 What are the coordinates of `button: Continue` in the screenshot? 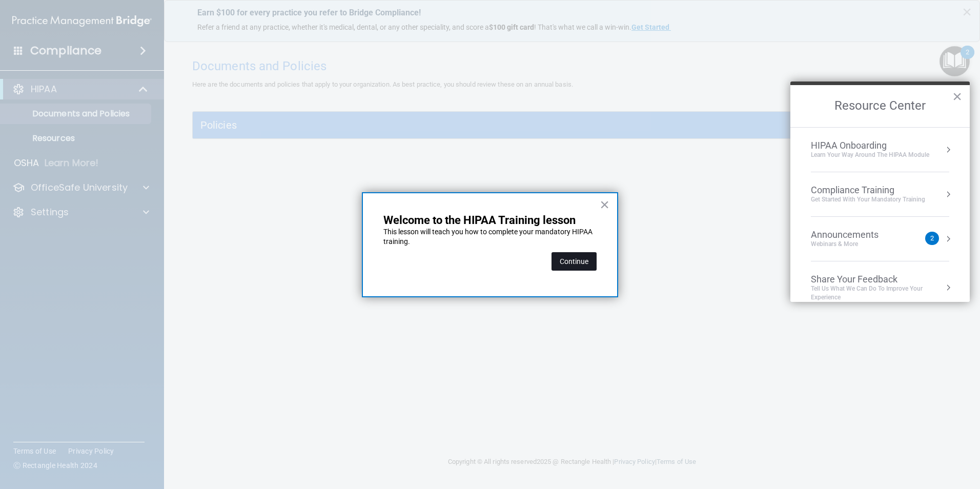 It's located at (574, 262).